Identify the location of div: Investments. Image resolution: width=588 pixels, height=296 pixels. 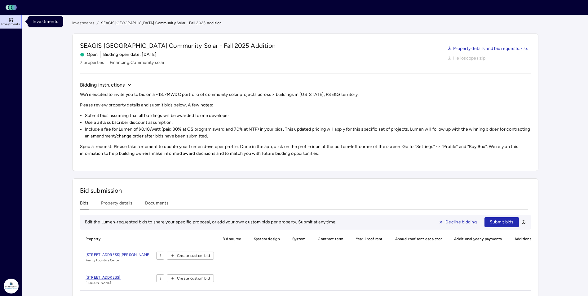
(45, 21).